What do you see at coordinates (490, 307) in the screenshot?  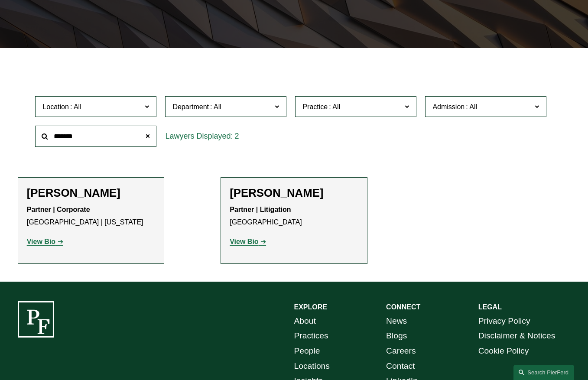 I see `strong: LEGAL` at bounding box center [490, 307].